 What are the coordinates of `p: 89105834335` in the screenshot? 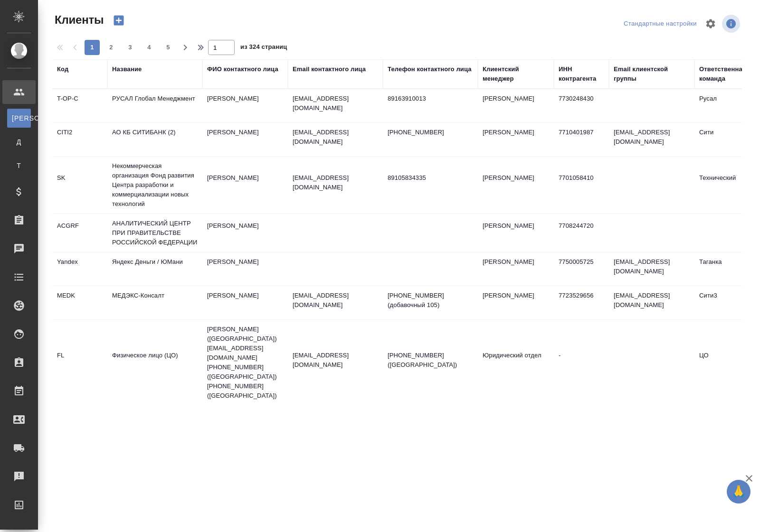 It's located at (431, 178).